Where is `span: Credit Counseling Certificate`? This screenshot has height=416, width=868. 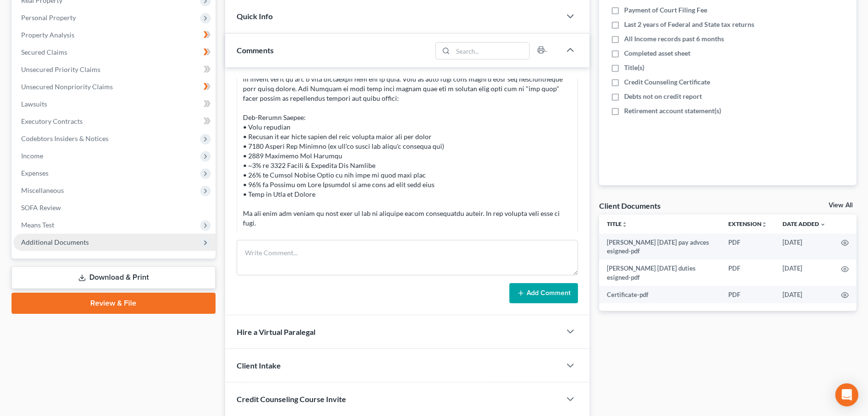 span: Credit Counseling Certificate is located at coordinates (667, 82).